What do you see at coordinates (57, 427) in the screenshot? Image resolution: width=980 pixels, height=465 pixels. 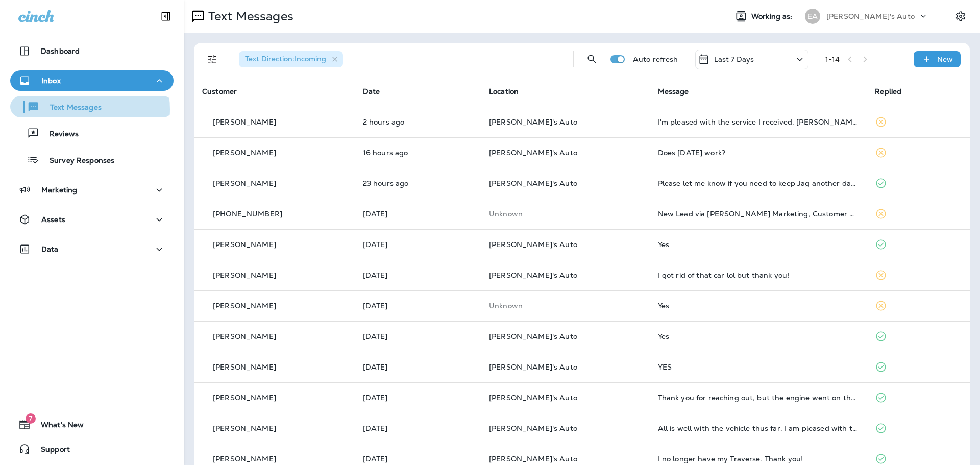 I see `span: What's New` at bounding box center [57, 427].